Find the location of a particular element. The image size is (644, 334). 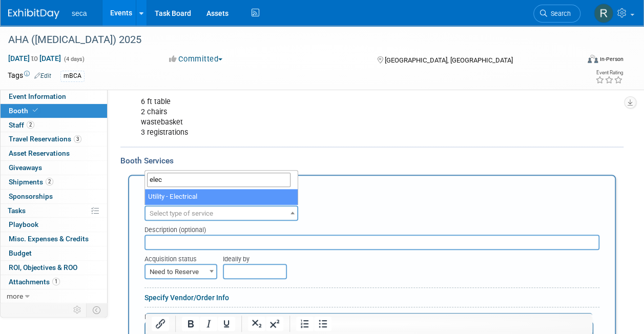

a: Asset Reservations is located at coordinates (54, 154).